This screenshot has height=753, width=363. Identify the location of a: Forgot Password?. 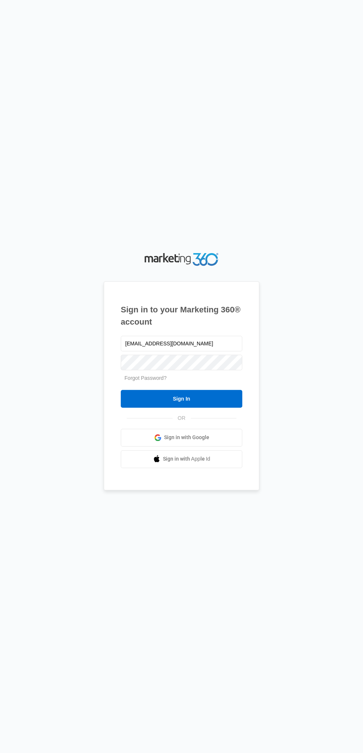
(146, 378).